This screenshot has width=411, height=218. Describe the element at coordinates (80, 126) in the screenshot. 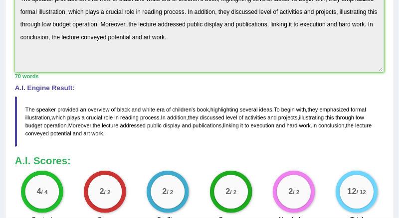

I see `span: Moreover` at that location.